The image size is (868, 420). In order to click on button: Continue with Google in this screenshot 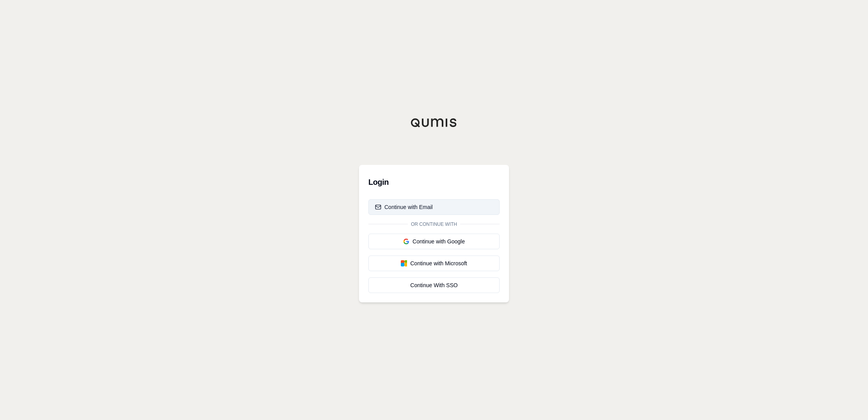, I will do `click(434, 241)`.